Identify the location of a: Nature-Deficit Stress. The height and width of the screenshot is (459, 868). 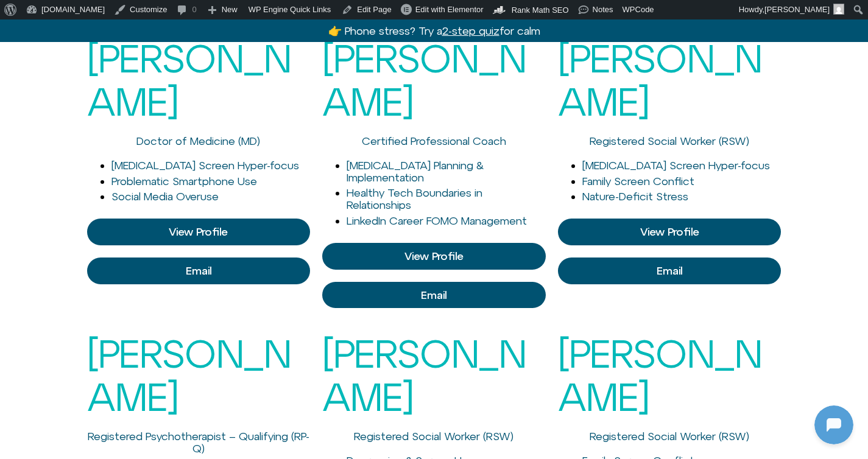
(635, 196).